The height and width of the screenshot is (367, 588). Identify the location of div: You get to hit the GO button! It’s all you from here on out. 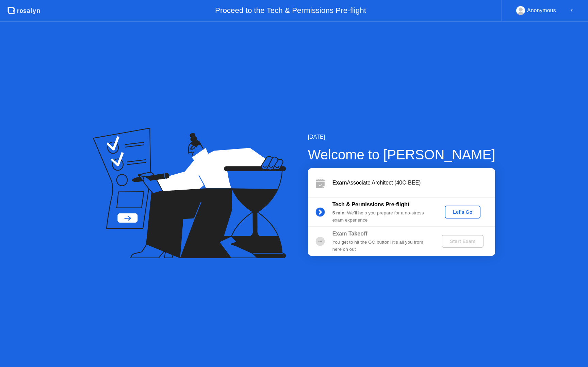
(382, 246).